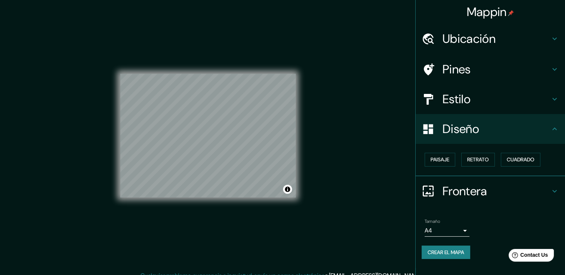  Describe the element at coordinates (490, 99) in the screenshot. I see `div: Estilo` at that location.